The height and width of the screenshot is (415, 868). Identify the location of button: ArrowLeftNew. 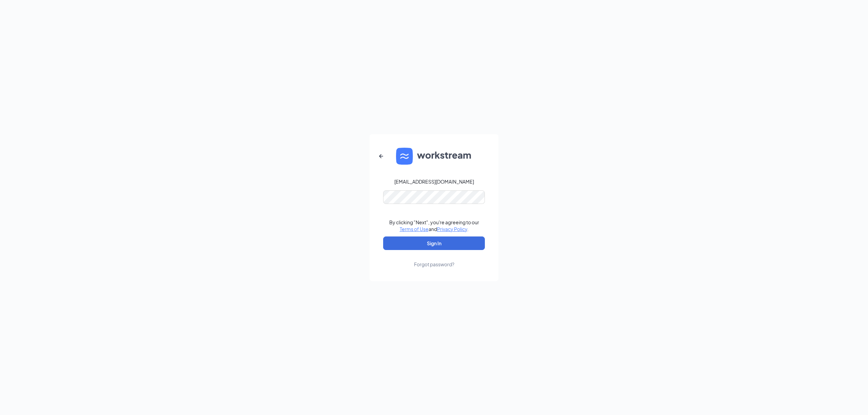
(381, 156).